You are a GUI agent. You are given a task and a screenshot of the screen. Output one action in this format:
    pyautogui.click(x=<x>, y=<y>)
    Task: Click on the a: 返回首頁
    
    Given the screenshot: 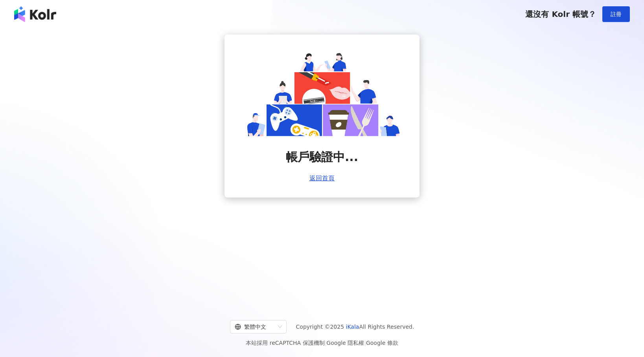 What is the action you would take?
    pyautogui.click(x=322, y=178)
    